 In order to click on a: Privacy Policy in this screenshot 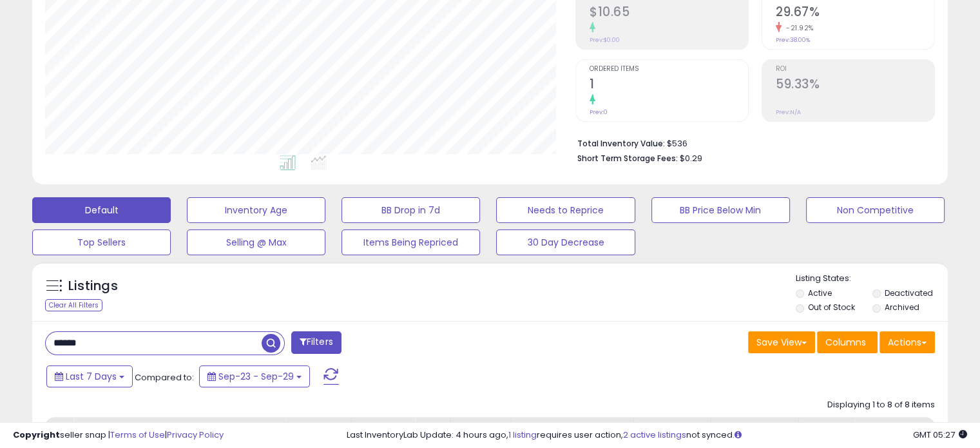, I will do `click(195, 434)`.